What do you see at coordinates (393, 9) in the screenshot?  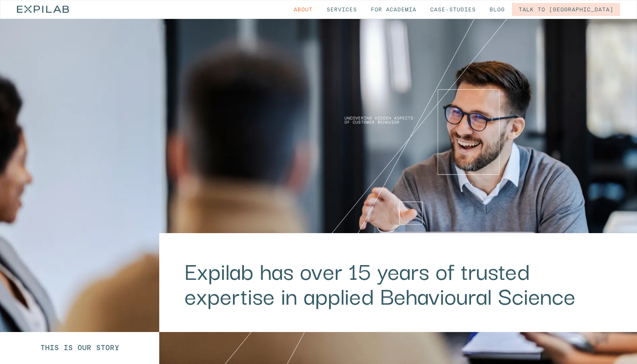 I see `a: for Academia` at bounding box center [393, 9].